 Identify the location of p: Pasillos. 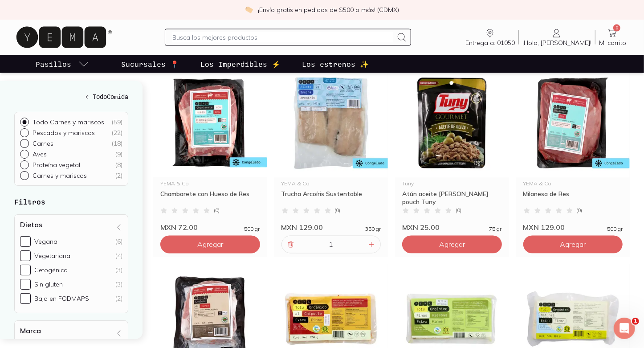
(53, 64).